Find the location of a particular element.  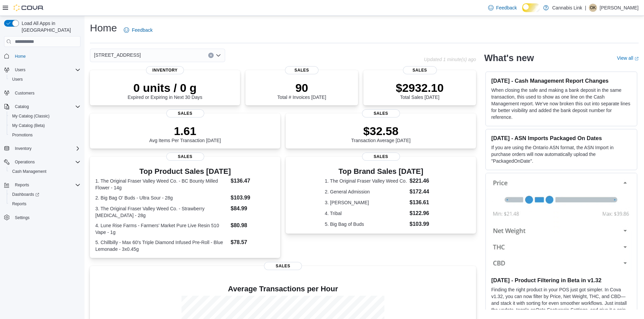

span: My Catalog (Beta) is located at coordinates (45, 125).